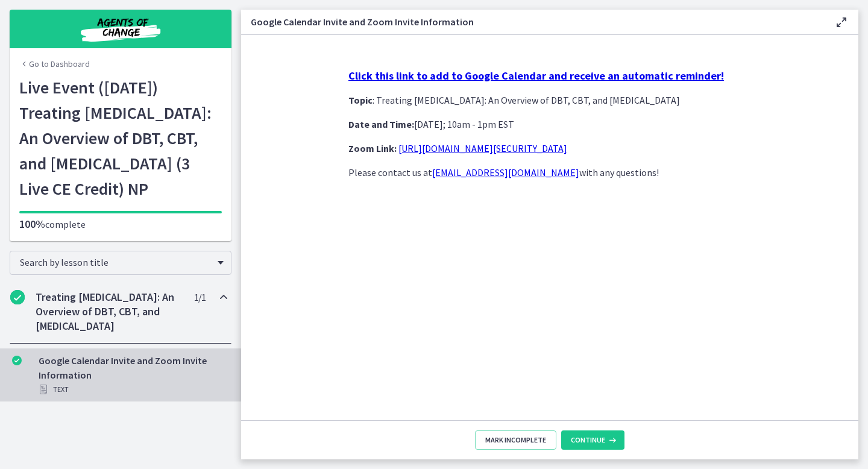 The height and width of the screenshot is (469, 868). I want to click on span: Continue, so click(587, 440).